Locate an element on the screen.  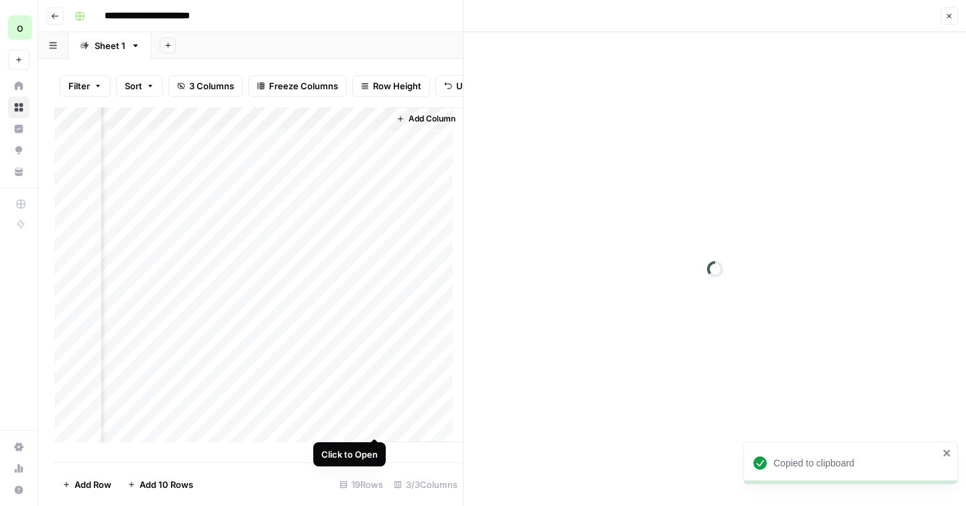
span: 3 Columns is located at coordinates (211, 86).